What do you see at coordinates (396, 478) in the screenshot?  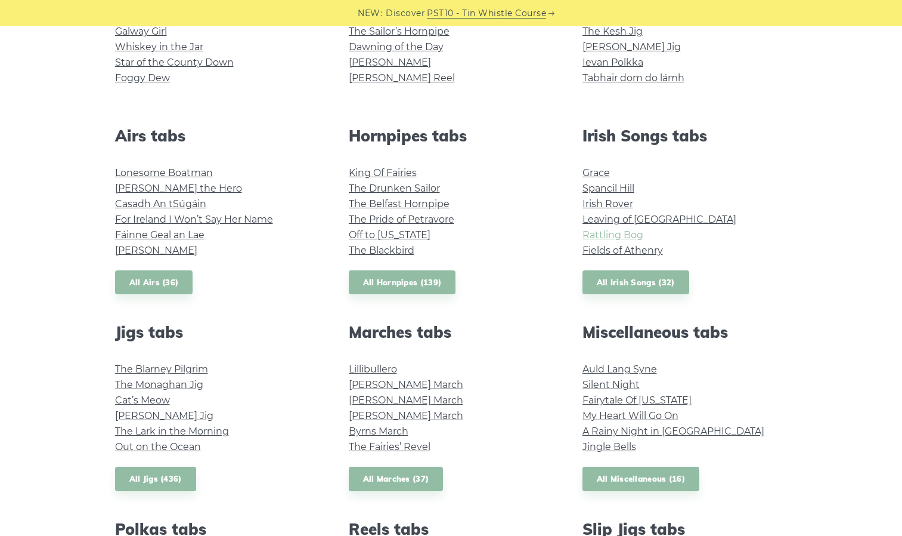 I see `a: All Marches (37)` at bounding box center [396, 478].